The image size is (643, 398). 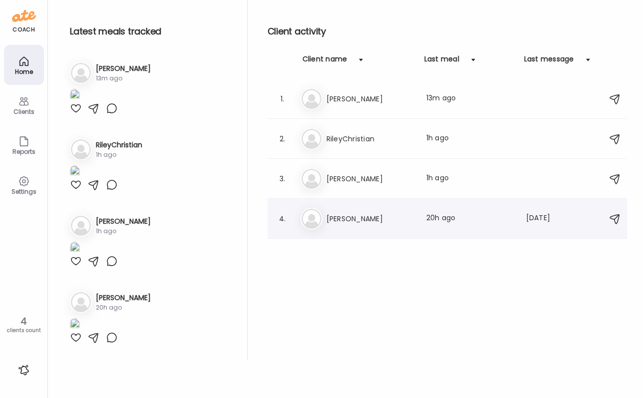 I want to click on img: images%2FYbibzz13L5YtVWhTbCBCLXSanO73%2F6t5XX2qHMiuYuEioqcdH%2Fshqzby3b7HMM2FdnQjVu_1080, so click(x=75, y=95).